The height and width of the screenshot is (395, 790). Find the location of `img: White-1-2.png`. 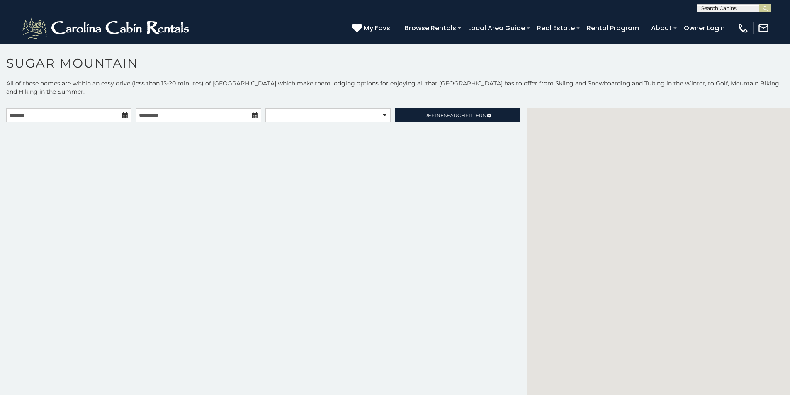

img: White-1-2.png is located at coordinates (107, 28).